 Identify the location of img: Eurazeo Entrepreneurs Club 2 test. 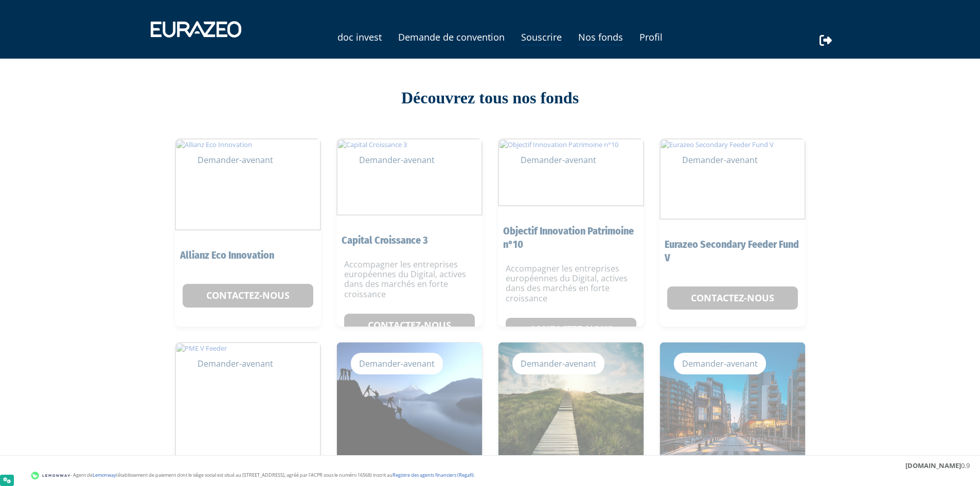
(409, 402).